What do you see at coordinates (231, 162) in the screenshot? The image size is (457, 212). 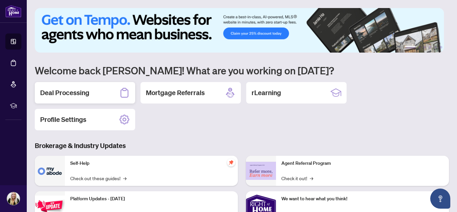 I see `span: pushpin` at bounding box center [231, 162].